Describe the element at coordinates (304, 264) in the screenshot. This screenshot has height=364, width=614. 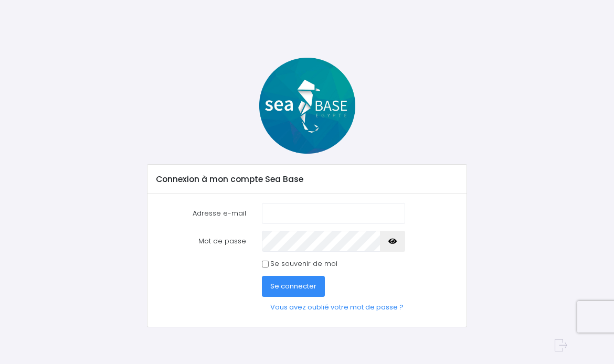
I see `label: Se souvenir de moi` at that location.